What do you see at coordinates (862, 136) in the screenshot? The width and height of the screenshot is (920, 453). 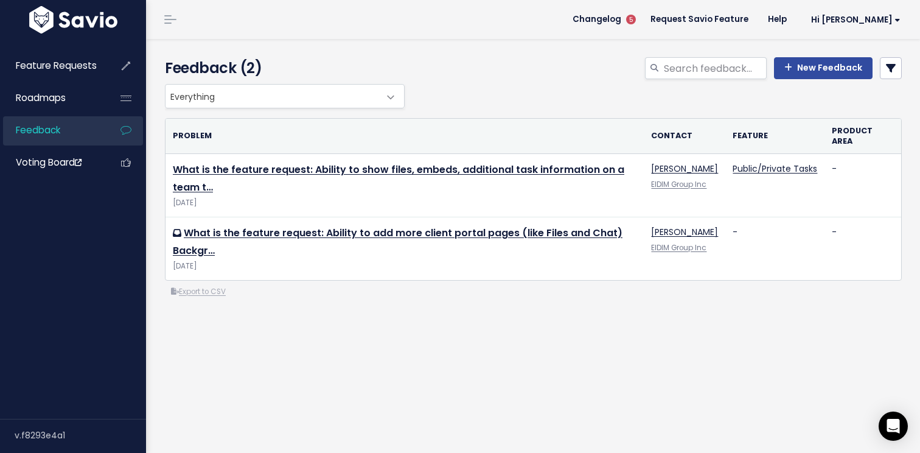 I see `th: Product Area` at bounding box center [862, 136].